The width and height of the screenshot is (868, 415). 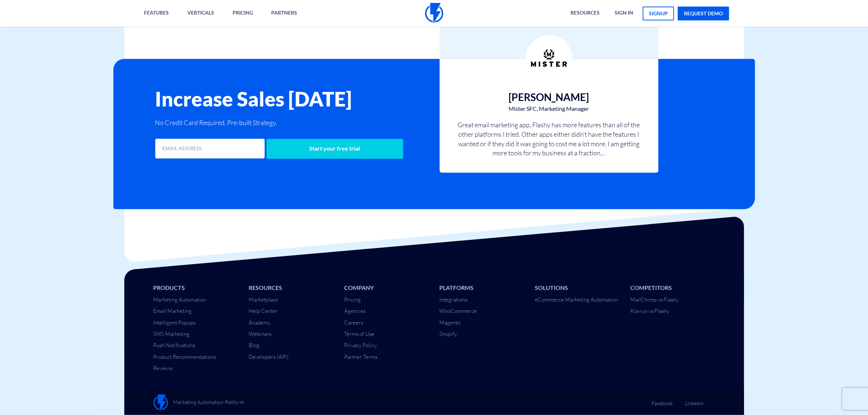 What do you see at coordinates (695, 402) in the screenshot?
I see `a: Linkedin` at bounding box center [695, 402].